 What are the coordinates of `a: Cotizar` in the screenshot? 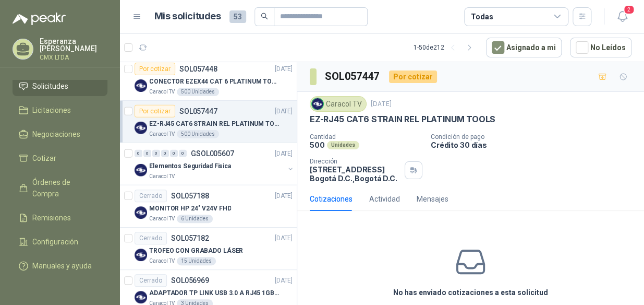 It's located at (60, 158).